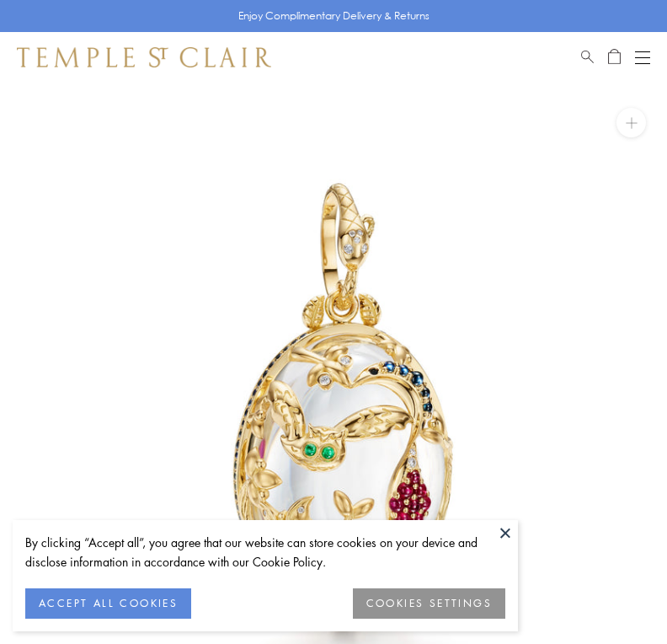 This screenshot has height=644, width=667. Describe the element at coordinates (265, 552) in the screenshot. I see `div: By clicking “Accept all”, you agree that our website can store cookies on your device and disclos...` at that location.